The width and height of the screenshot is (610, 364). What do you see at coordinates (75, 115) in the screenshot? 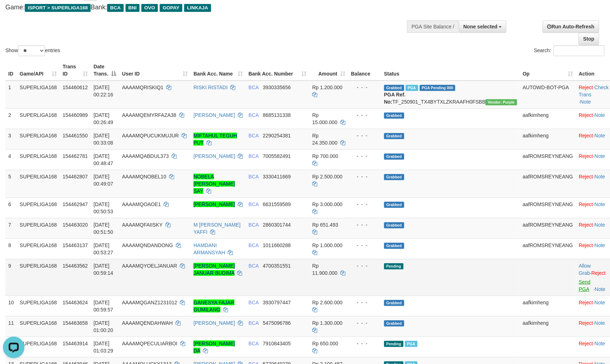
I see `span: 154460989` at bounding box center [75, 115].